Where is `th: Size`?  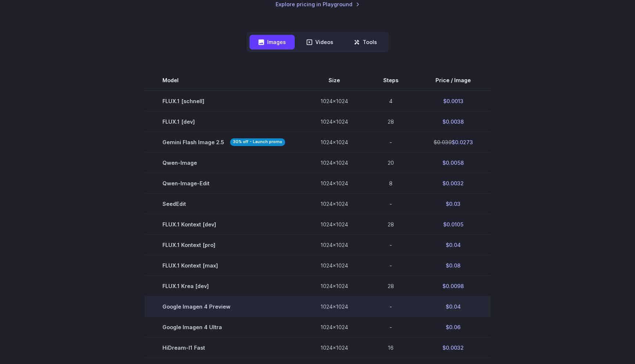 th: Size is located at coordinates (334, 80).